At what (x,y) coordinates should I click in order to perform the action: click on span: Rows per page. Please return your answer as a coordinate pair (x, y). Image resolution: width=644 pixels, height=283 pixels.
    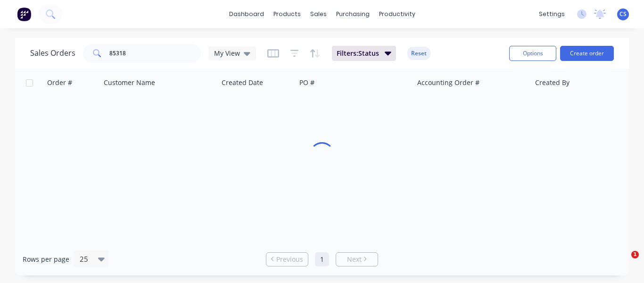
    Looking at the image, I should click on (46, 259).